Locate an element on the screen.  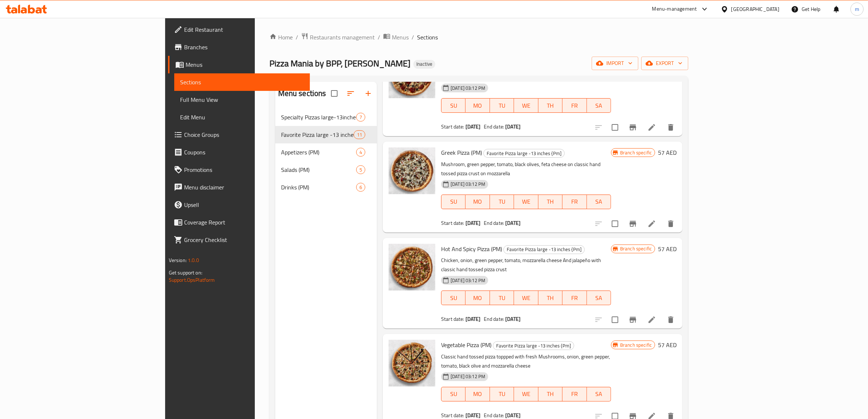
span: Drinks (PM) is located at coordinates (318, 187).